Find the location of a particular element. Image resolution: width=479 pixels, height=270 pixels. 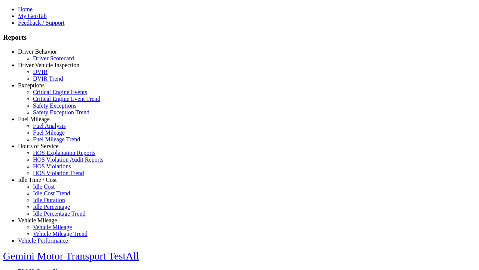

a: HOS Violation Trend is located at coordinates (58, 173).